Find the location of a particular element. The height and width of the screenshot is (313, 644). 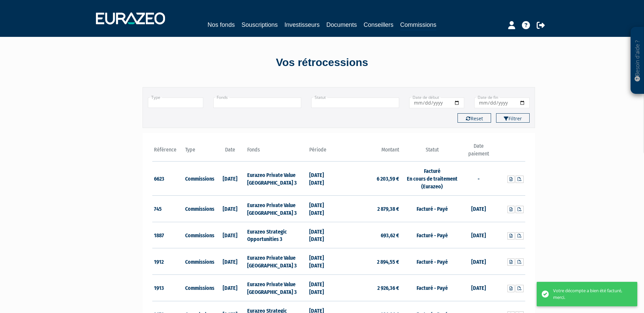

td: 2 894,55 € is located at coordinates (370, 262).